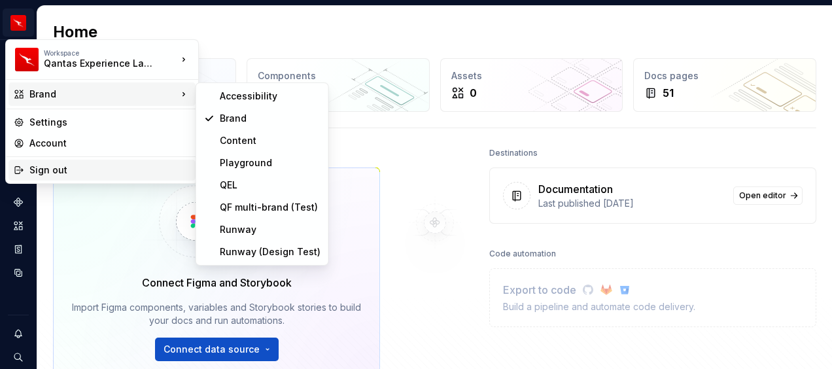 The image size is (832, 369). What do you see at coordinates (110, 143) in the screenshot?
I see `div: Account` at bounding box center [110, 143].